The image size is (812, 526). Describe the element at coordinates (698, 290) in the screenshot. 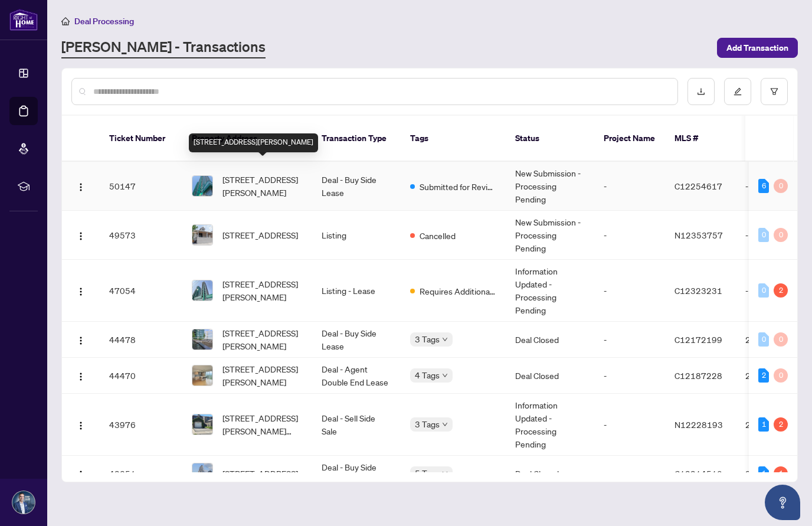

I see `span: C12323231` at that location.